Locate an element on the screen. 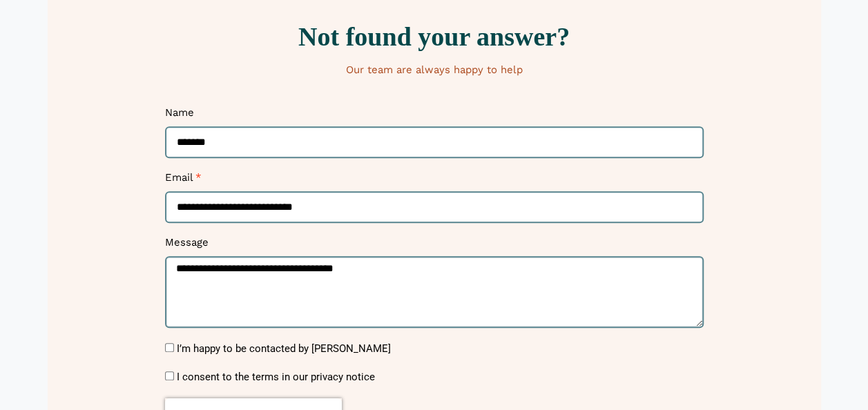  label: Email is located at coordinates (183, 181).